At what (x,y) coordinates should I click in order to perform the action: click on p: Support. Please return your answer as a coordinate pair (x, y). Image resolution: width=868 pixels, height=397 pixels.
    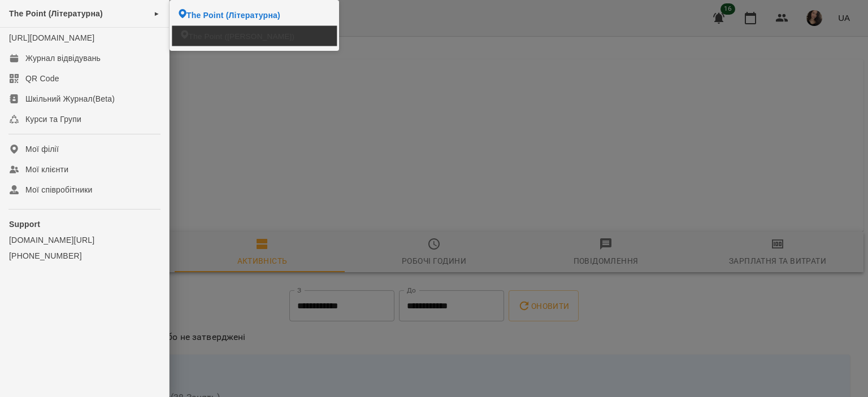
    Looking at the image, I should click on (85, 224).